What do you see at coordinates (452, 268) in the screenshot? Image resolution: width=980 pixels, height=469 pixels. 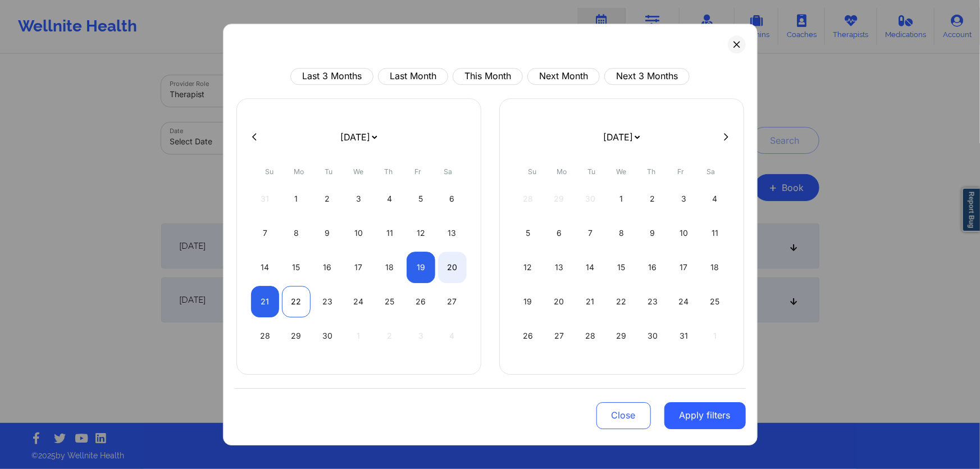 I see `div: Sat Sep 20 2025` at bounding box center [452, 268].